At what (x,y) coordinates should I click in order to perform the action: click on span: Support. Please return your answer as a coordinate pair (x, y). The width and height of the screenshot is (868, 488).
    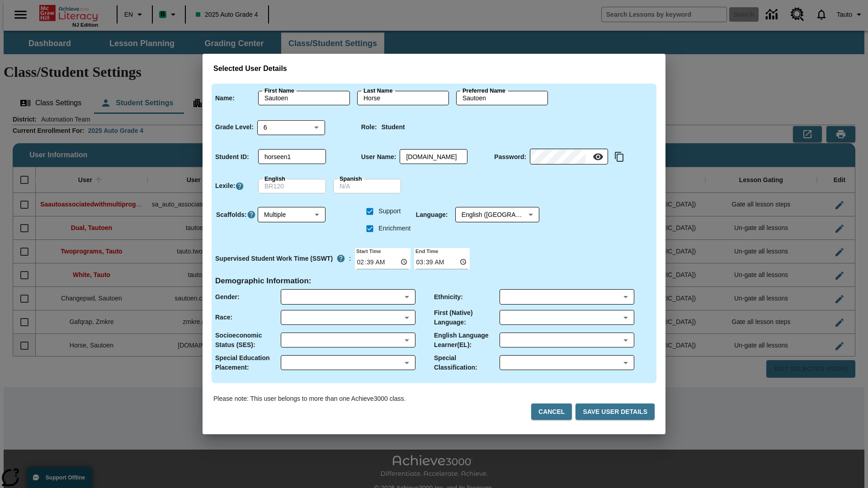
    Looking at the image, I should click on (389, 211).